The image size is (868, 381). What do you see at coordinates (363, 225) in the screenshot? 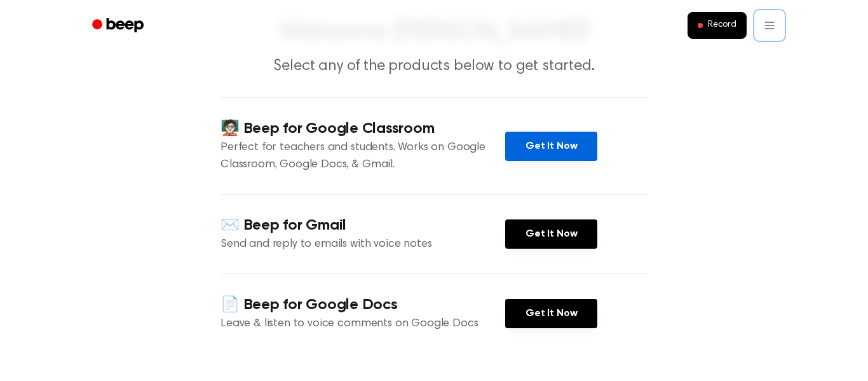
I see `h4: ✉️ Beep for Gmail` at bounding box center [363, 225].